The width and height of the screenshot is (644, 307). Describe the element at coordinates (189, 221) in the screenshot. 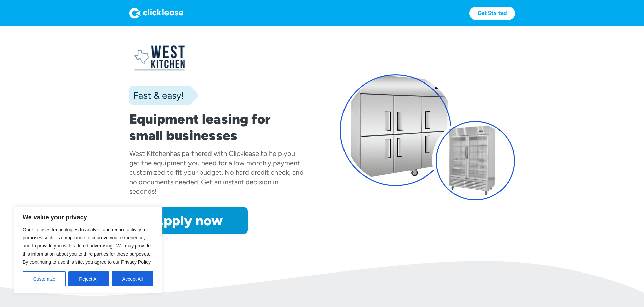

I see `a: Apply now` at that location.